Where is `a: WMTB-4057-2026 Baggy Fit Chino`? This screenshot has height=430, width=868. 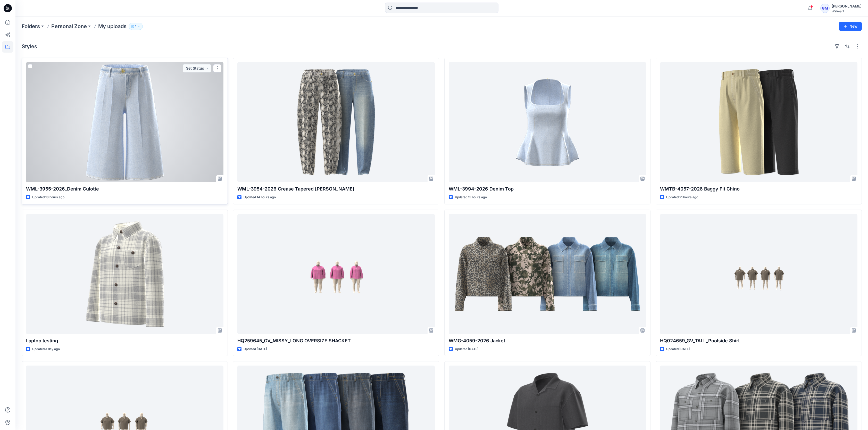
a: WMTB-4057-2026 Baggy Fit Chino is located at coordinates (759, 122).